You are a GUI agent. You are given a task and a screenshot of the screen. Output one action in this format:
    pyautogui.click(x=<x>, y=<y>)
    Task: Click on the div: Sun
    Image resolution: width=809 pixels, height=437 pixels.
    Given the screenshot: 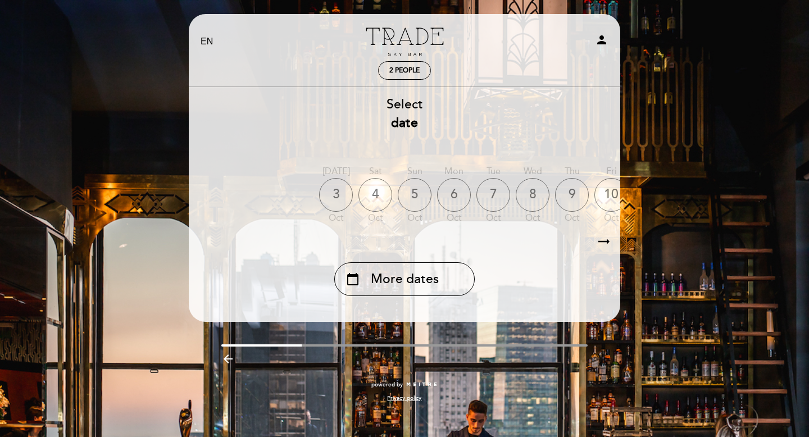 What is the action you would take?
    pyautogui.click(x=415, y=171)
    